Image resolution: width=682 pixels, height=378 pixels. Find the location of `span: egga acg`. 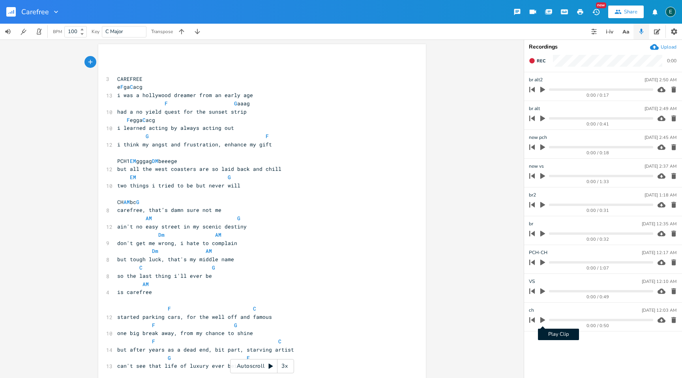

span: egga acg is located at coordinates (136, 120).